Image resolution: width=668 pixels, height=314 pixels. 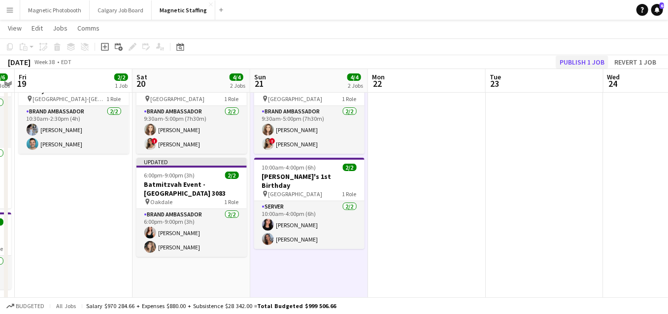 I want to click on a: Jobs, so click(x=60, y=28).